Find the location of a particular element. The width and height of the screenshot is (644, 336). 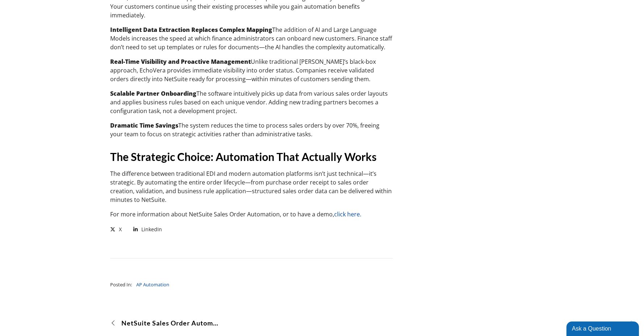

span: Posted In: is located at coordinates (121, 285).